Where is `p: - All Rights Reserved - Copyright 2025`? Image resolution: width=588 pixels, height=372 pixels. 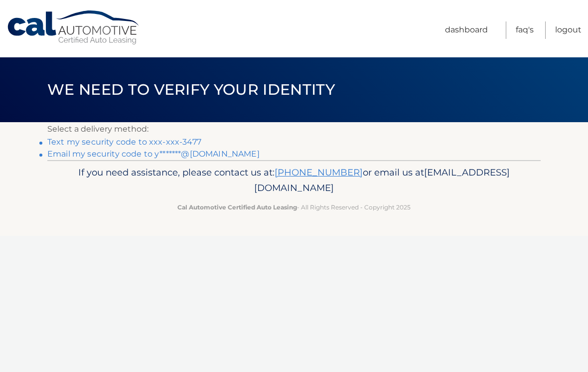
p: - All Rights Reserved - Copyright 2025 is located at coordinates (294, 207).